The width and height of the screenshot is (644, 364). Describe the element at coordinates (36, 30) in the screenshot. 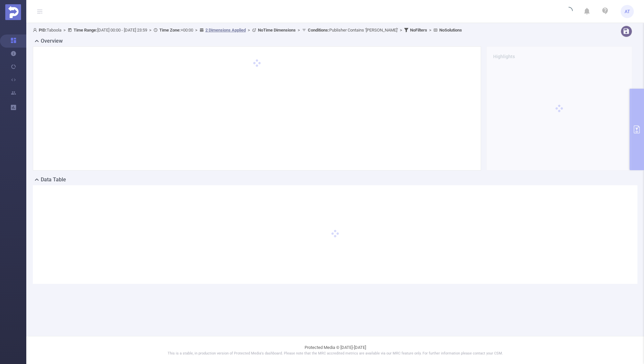

I see `i: icon: user` at that location.